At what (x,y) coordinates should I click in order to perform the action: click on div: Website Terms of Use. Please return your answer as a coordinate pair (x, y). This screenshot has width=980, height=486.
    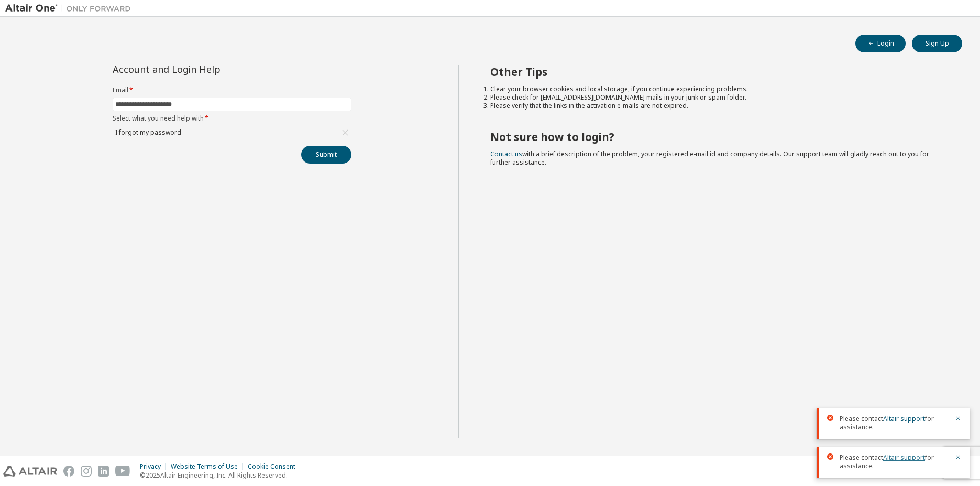
    Looking at the image, I should click on (209, 466).